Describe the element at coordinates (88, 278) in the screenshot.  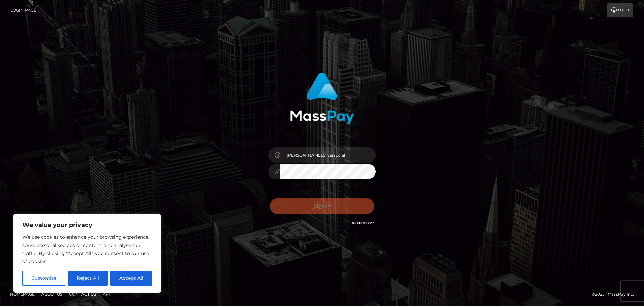
I see `button: Reject All` at that location.